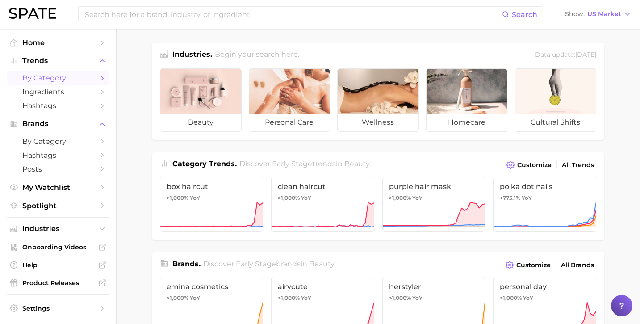 Image resolution: width=640 pixels, height=324 pixels. Describe the element at coordinates (58, 91) in the screenshot. I see `a: Ingredients` at that location.